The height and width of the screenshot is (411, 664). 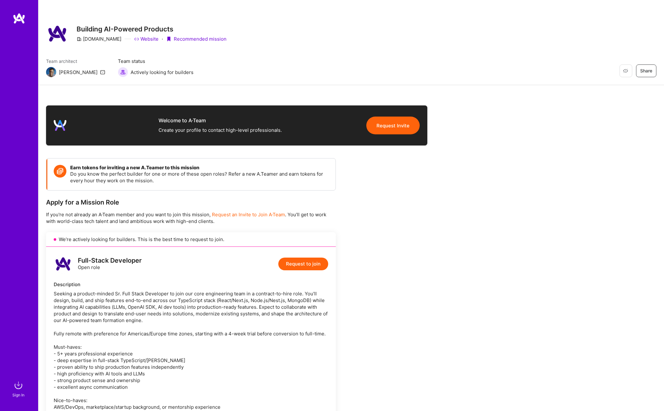 What do you see at coordinates (646, 71) in the screenshot?
I see `span: Share` at bounding box center [646, 71].